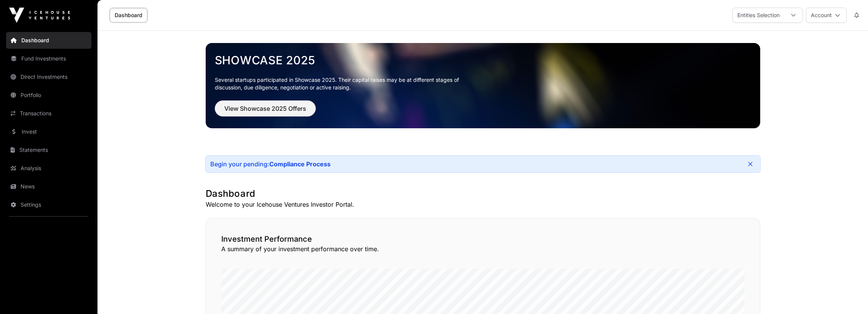 The height and width of the screenshot is (314, 868). What do you see at coordinates (49, 186) in the screenshot?
I see `a: News` at bounding box center [49, 186].